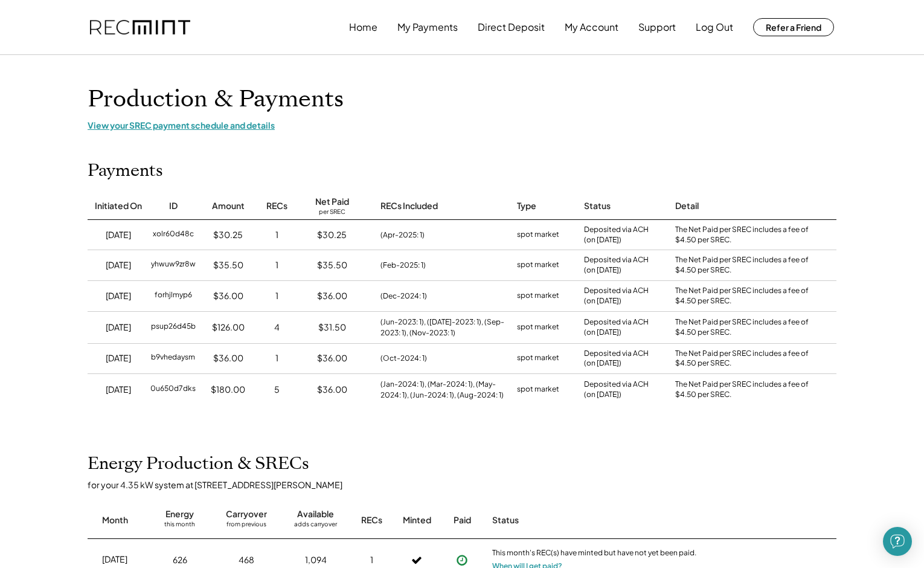 The width and height of the screenshot is (924, 568). I want to click on div: View your SREC payment schedule and details, so click(462, 125).